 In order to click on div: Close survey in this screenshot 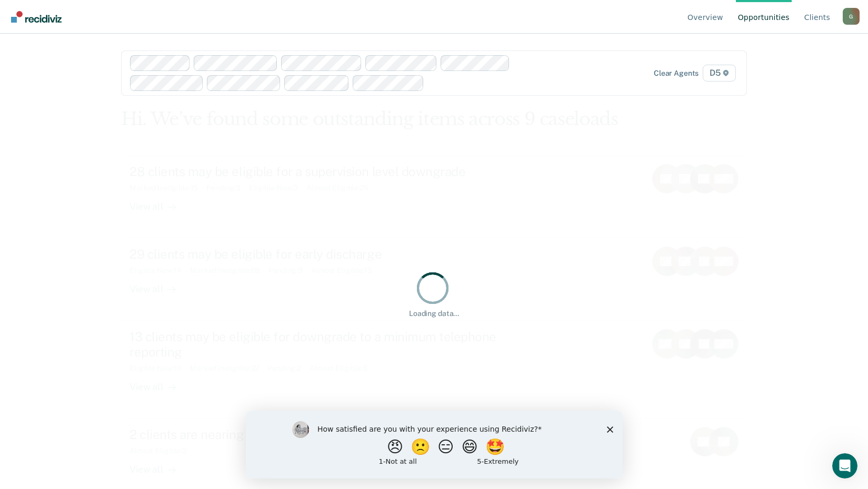, I will do `click(364, 19)`.